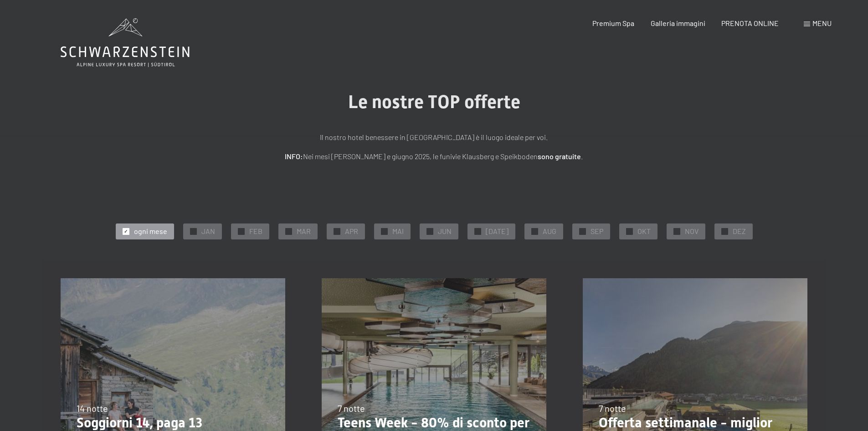  What do you see at coordinates (678, 23) in the screenshot?
I see `span: Galleria immagini` at bounding box center [678, 23].